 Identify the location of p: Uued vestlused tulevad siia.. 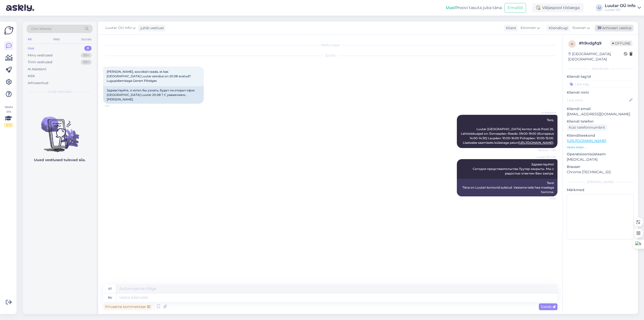
(59, 160).